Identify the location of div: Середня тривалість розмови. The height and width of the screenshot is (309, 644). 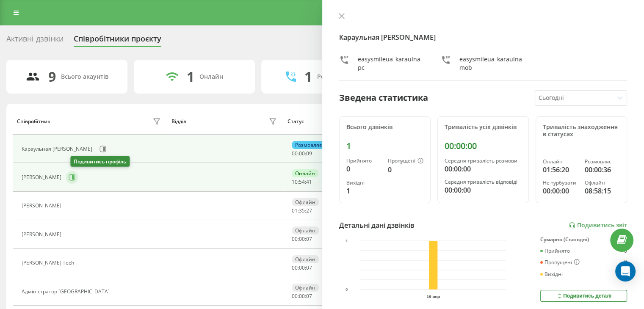
(483, 161).